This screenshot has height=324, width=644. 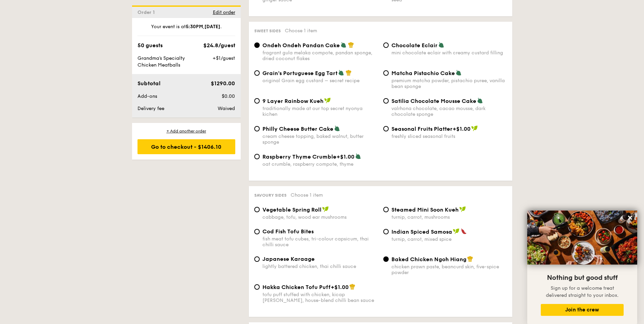 I want to click on span: Delivery fee, so click(x=151, y=108).